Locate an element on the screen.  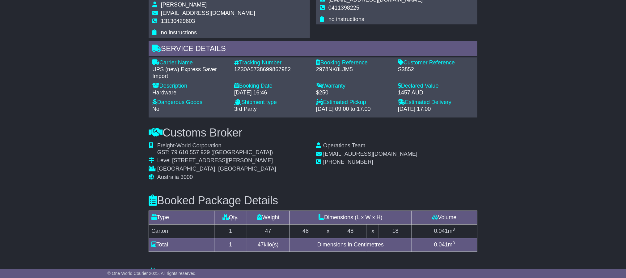
div: Shipment type is located at coordinates (272, 102).